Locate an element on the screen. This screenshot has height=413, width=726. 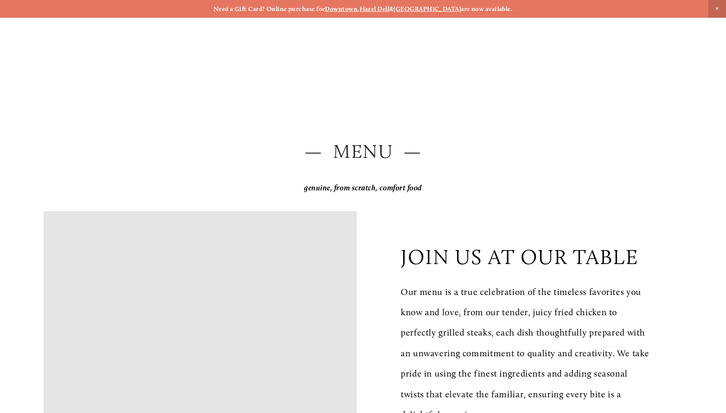
a: Hazel Dell is located at coordinates (374, 9).